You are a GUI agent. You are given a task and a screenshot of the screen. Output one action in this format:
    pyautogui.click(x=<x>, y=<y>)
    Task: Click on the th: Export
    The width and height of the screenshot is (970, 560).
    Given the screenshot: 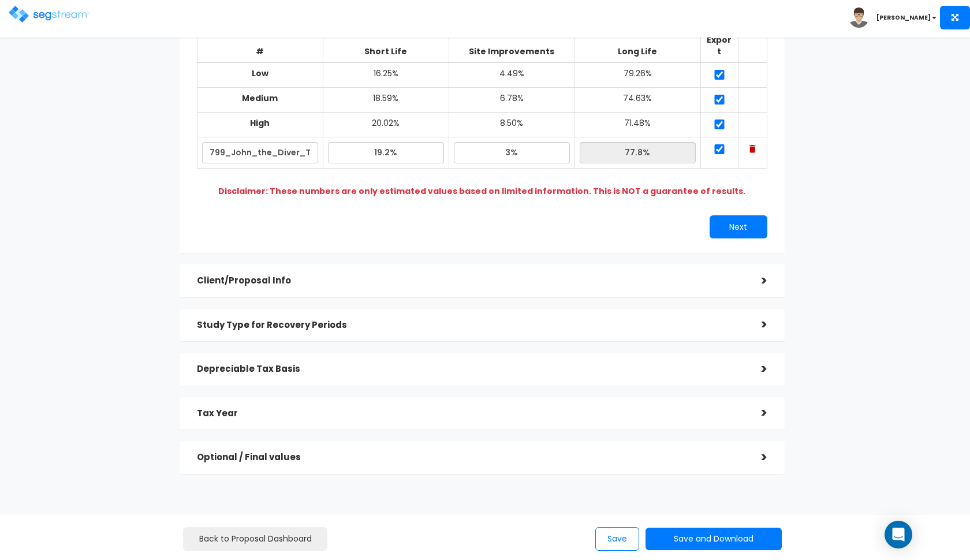 What is the action you would take?
    pyautogui.click(x=719, y=46)
    